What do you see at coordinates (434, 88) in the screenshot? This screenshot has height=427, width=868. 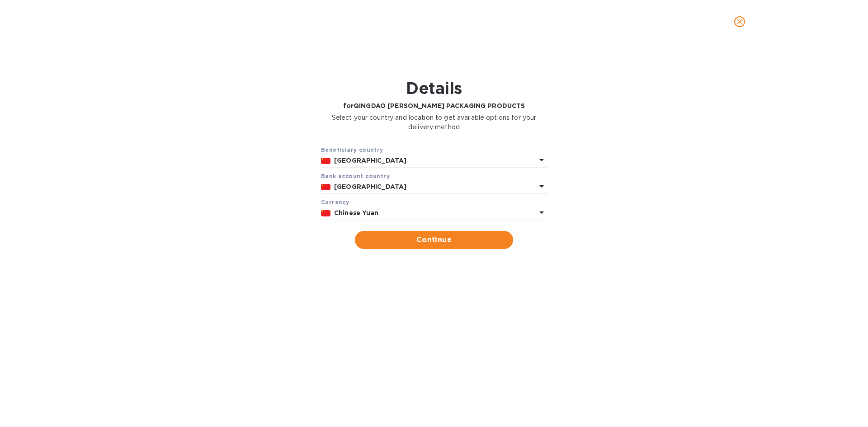 I see `h1: Details` at bounding box center [434, 88].